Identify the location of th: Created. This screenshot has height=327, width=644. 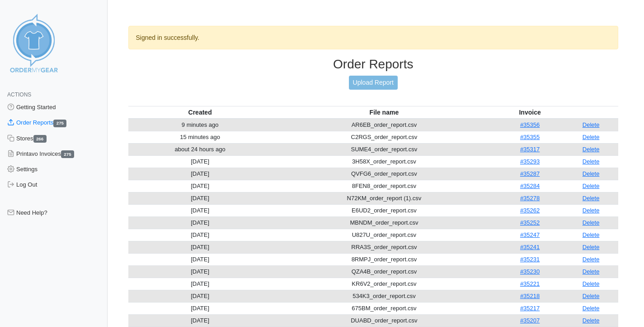
(200, 112).